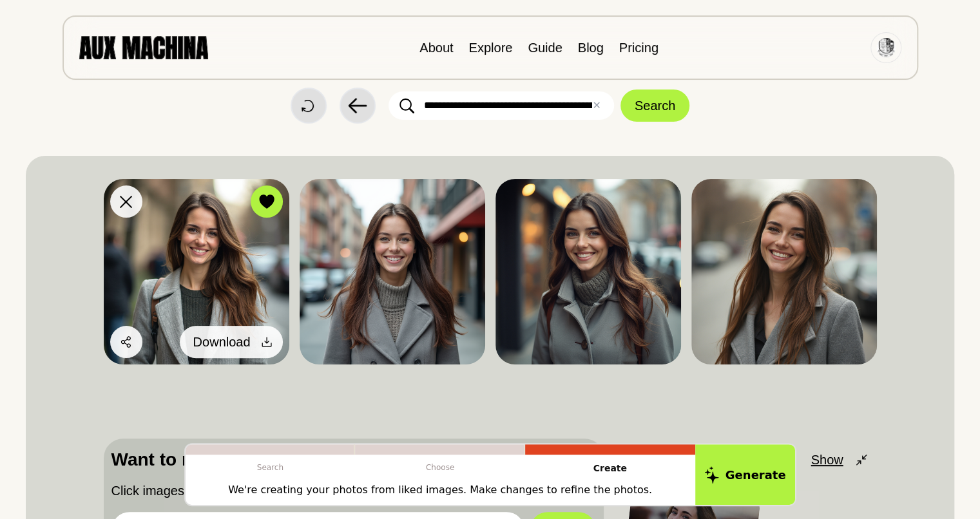 The width and height of the screenshot is (980, 519). Describe the element at coordinates (440, 468) in the screenshot. I see `p: Choose` at that location.